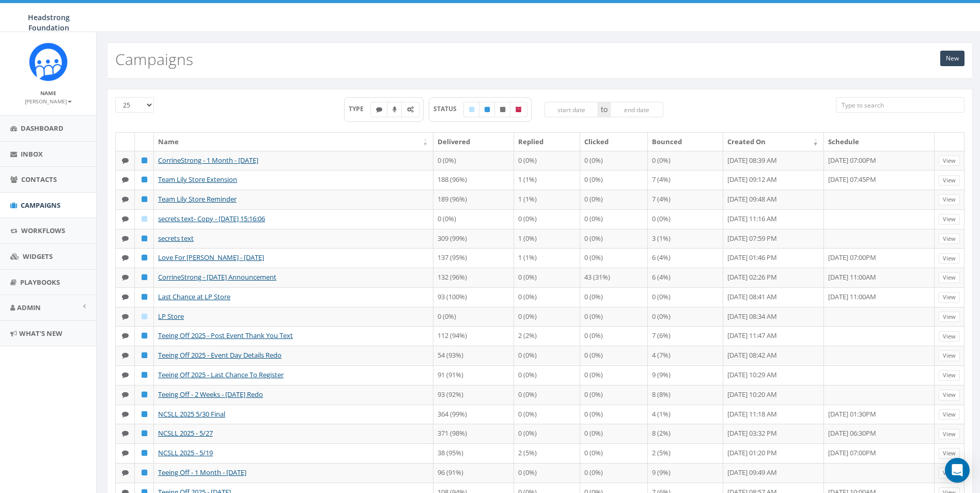 This screenshot has width=980, height=493. What do you see at coordinates (197, 179) in the screenshot?
I see `a: Team Lily Store Extension` at bounding box center [197, 179].